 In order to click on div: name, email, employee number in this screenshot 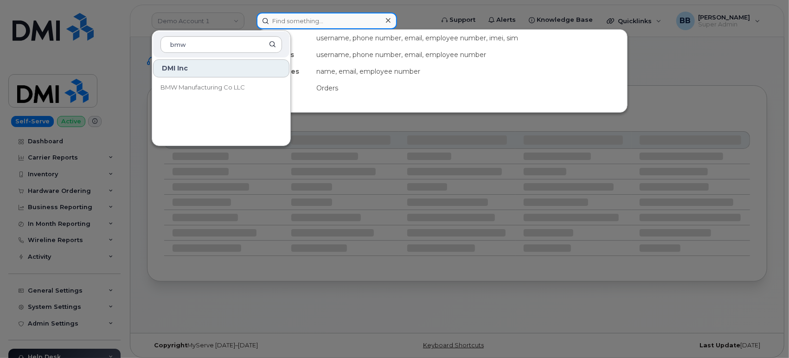, I will do `click(470, 71)`.